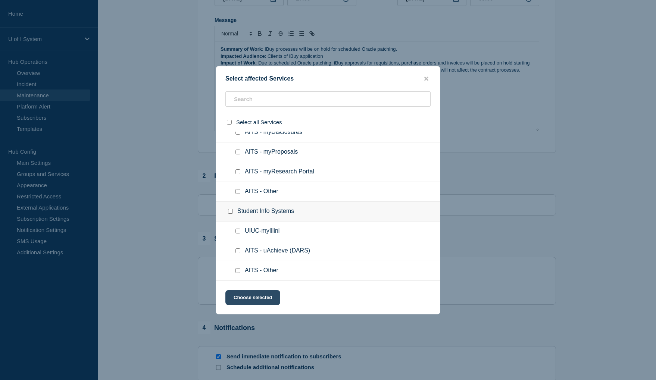 Image resolution: width=656 pixels, height=380 pixels. I want to click on span: Select all Services, so click(259, 122).